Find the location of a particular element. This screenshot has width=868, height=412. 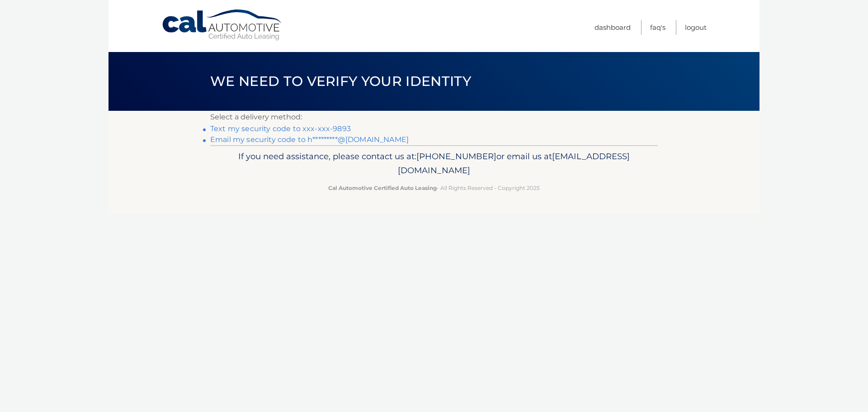

a: Dashboard is located at coordinates (613, 27).